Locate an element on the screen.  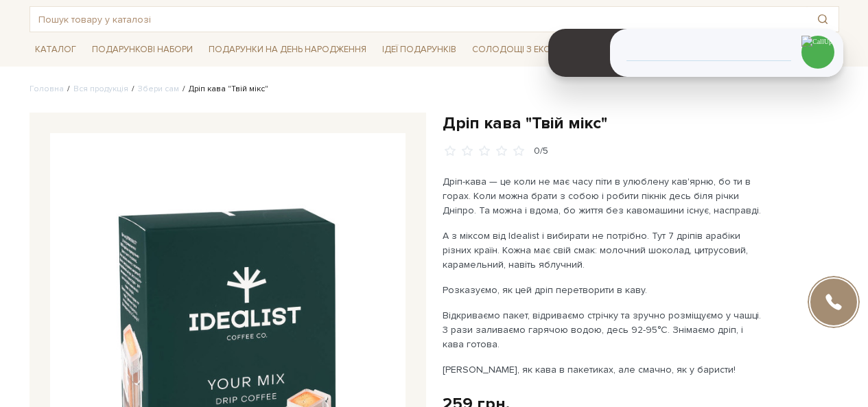
div: 0/5 is located at coordinates (541, 151).